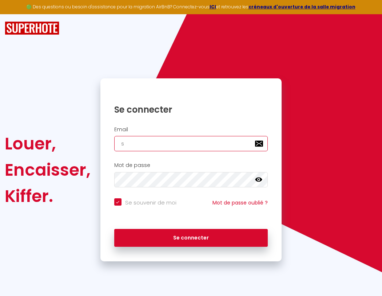  What do you see at coordinates (191, 143) in the screenshot?
I see `input: Ton Email` at bounding box center [191, 143].